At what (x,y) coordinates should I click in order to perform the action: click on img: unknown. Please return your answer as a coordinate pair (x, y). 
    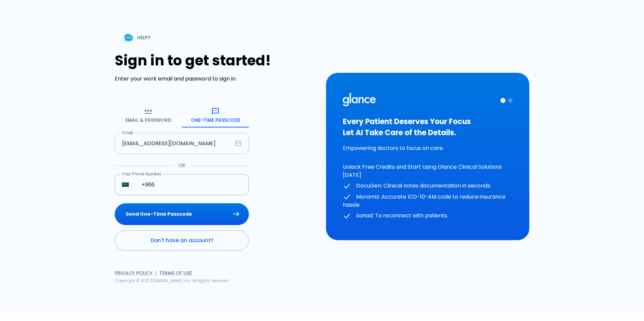
    Looking at the image, I should click on (125, 185).